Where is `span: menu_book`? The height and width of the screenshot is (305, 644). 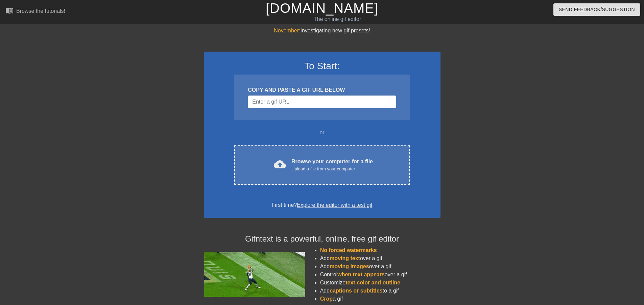
span: menu_book is located at coordinates (9, 10).